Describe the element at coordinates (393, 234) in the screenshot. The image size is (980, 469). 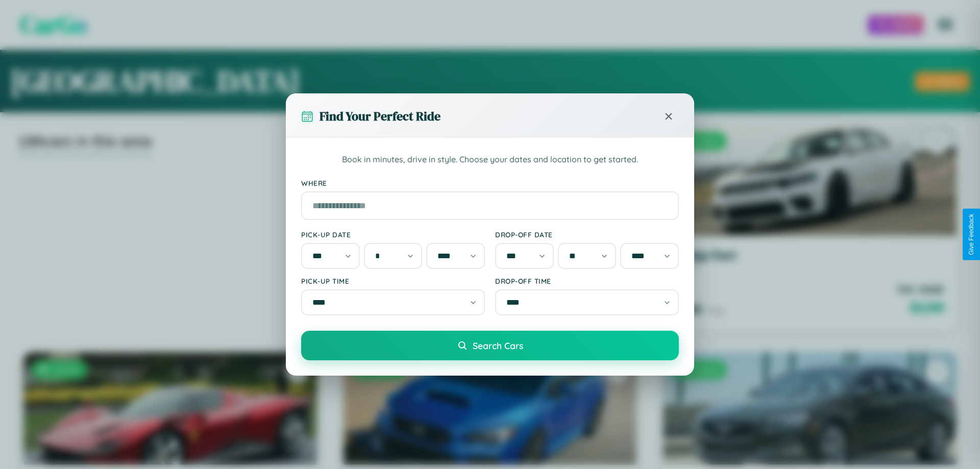
I see `label: Pick-up Date` at that location.